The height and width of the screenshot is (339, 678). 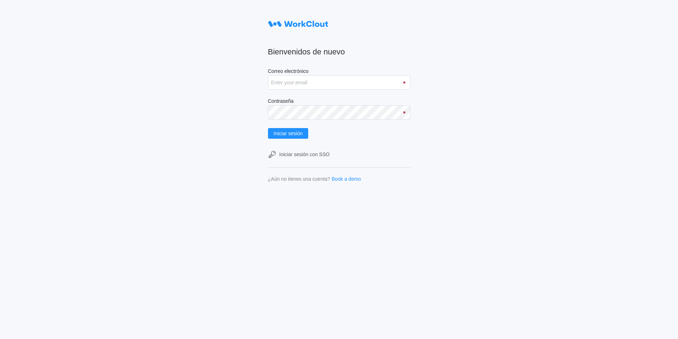 What do you see at coordinates (339, 154) in the screenshot?
I see `a: Iniciar sesión con SSO` at bounding box center [339, 154].